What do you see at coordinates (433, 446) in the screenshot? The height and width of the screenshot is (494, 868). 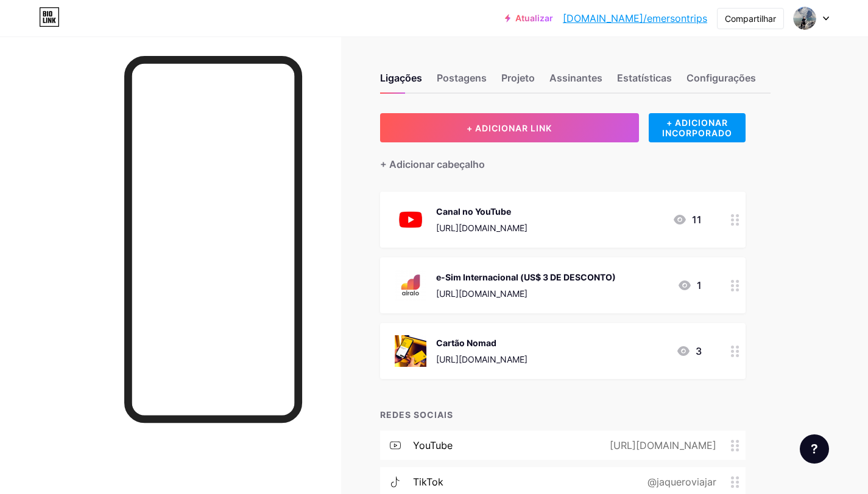 I see `font: YouTube` at bounding box center [433, 446].